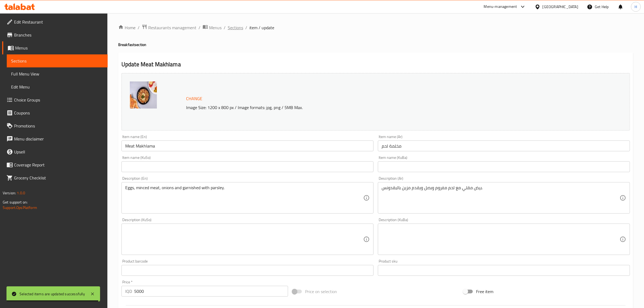 This screenshot has height=308, width=644. What do you see at coordinates (59, 22) in the screenshot?
I see `span: Edit Restaurant` at bounding box center [59, 22].